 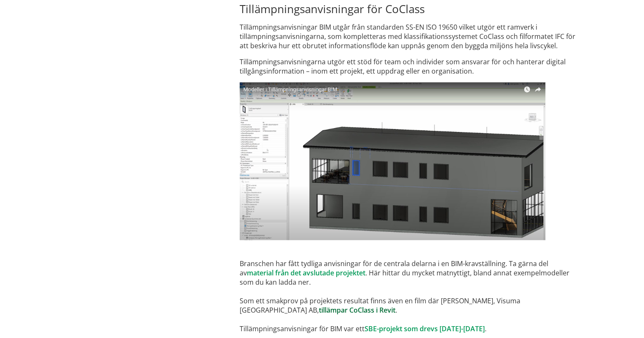 What do you see at coordinates (410, 36) in the screenshot?
I see `p: Tillämpningsanvisningar BIM utgår från standarden SS-EN ISO 19650 vilket utgör ett ramverk i till...` at bounding box center [410, 36].